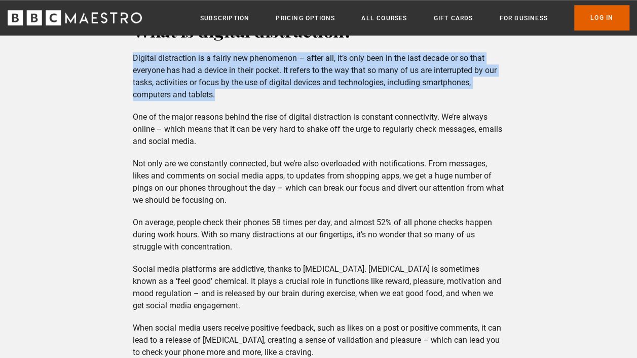  I want to click on a: All Courses, so click(384, 18).